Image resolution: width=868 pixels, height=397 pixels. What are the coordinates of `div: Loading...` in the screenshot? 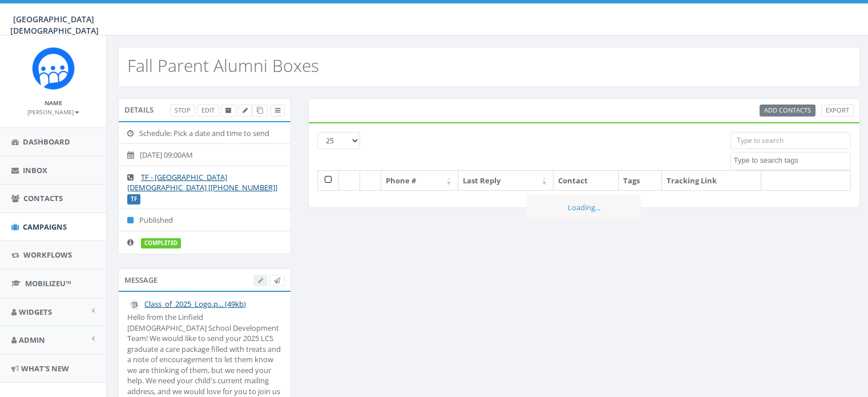 It's located at (583, 208).